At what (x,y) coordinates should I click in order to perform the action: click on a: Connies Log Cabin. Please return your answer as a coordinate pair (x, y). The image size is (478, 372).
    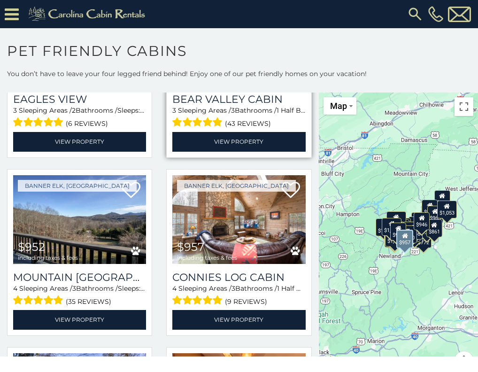
    Looking at the image, I should click on (239, 277).